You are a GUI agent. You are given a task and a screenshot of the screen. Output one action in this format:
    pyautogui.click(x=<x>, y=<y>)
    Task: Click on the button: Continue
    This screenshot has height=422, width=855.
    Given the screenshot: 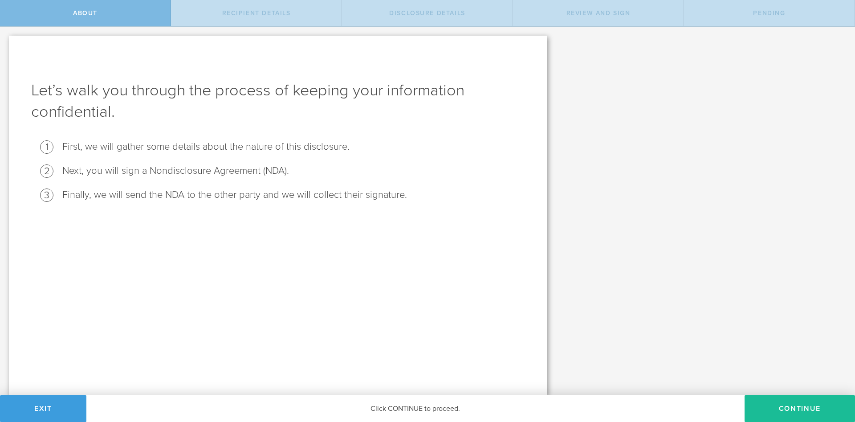 What is the action you would take?
    pyautogui.click(x=800, y=408)
    